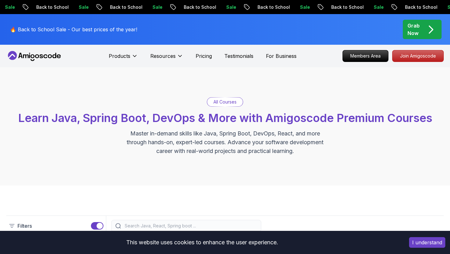 Image resolution: width=450 pixels, height=254 pixels. Describe the element at coordinates (239, 56) in the screenshot. I see `p: Testimonials` at that location.